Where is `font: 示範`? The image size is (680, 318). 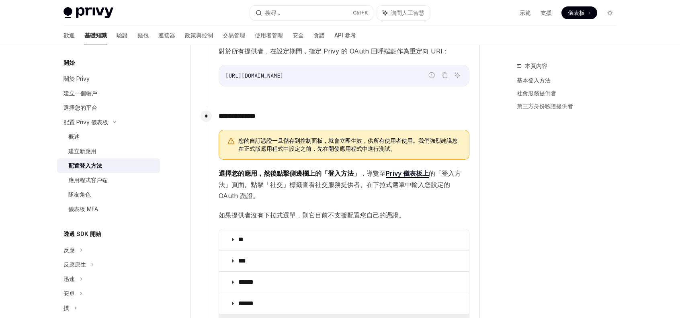 font: 示範 is located at coordinates (525, 12).